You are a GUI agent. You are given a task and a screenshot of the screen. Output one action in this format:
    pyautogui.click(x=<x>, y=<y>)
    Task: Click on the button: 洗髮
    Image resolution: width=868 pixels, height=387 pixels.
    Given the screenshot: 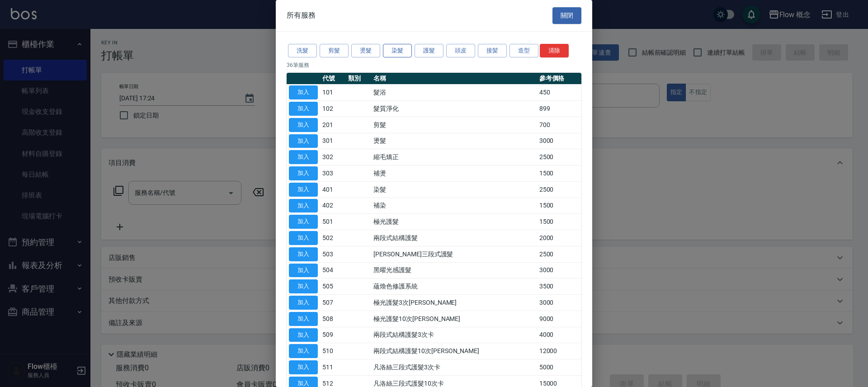 What is the action you would take?
    pyautogui.click(x=303, y=51)
    